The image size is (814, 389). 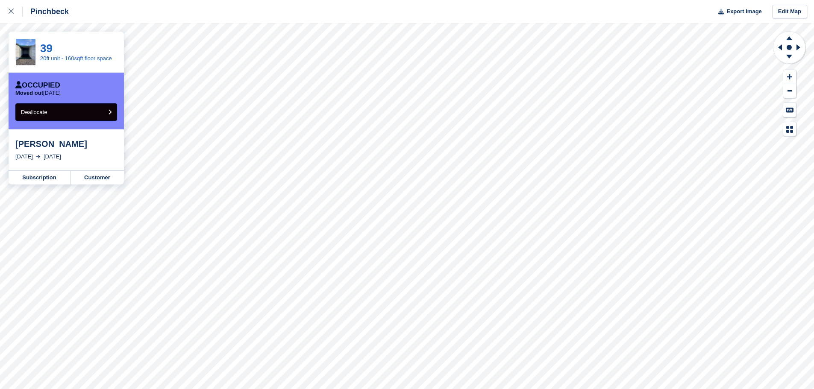 What do you see at coordinates (790, 91) in the screenshot?
I see `button: Zoom Out` at bounding box center [790, 91].